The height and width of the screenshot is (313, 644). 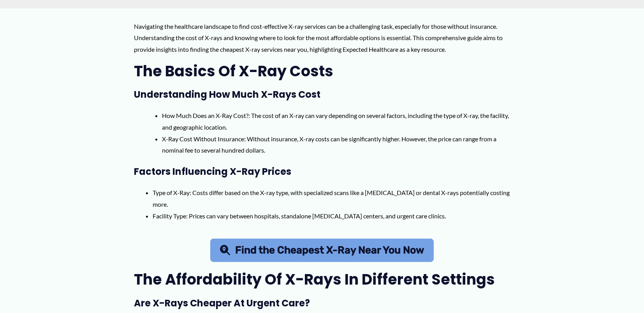 I want to click on h3: Factors Influencing X-Ray Prices, so click(x=322, y=171).